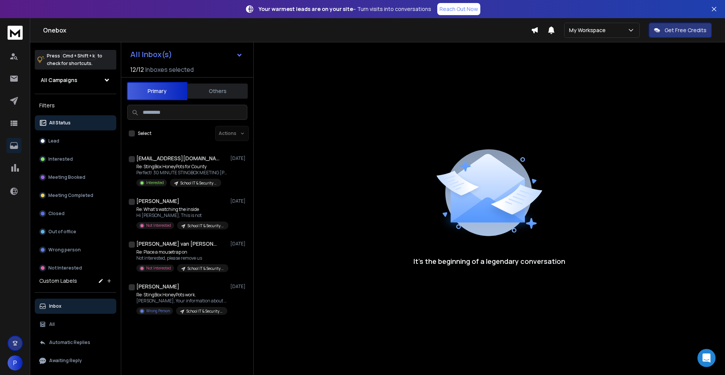 Image resolution: width=725 pixels, height=375 pixels. I want to click on p: Re: StingBox HoneyPots work., so click(182, 295).